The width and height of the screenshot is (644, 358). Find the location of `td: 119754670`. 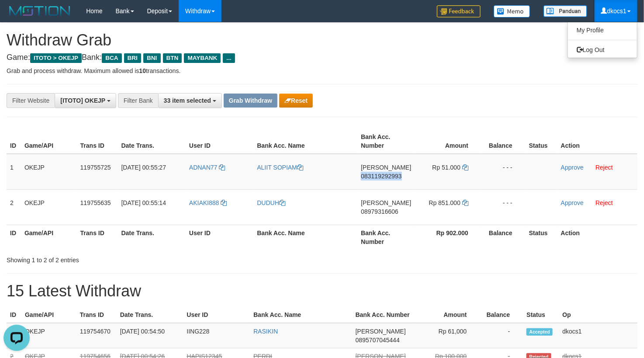

td: 119754670 is located at coordinates (97, 336).